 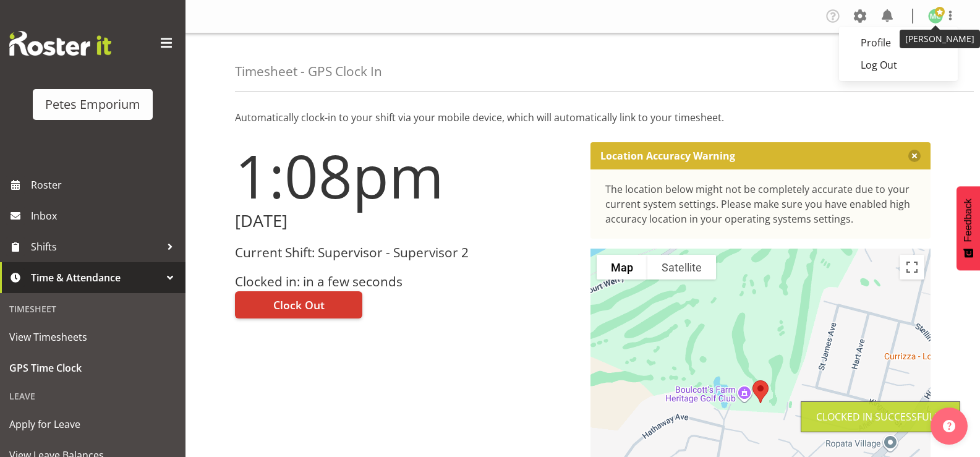 What do you see at coordinates (309, 71) in the screenshot?
I see `h4: Timesheet - GPS Clock In` at bounding box center [309, 71].